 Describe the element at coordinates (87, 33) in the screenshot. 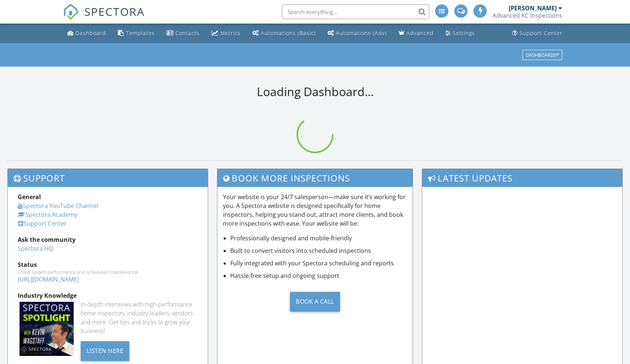

I see `a: Dashboard` at that location.